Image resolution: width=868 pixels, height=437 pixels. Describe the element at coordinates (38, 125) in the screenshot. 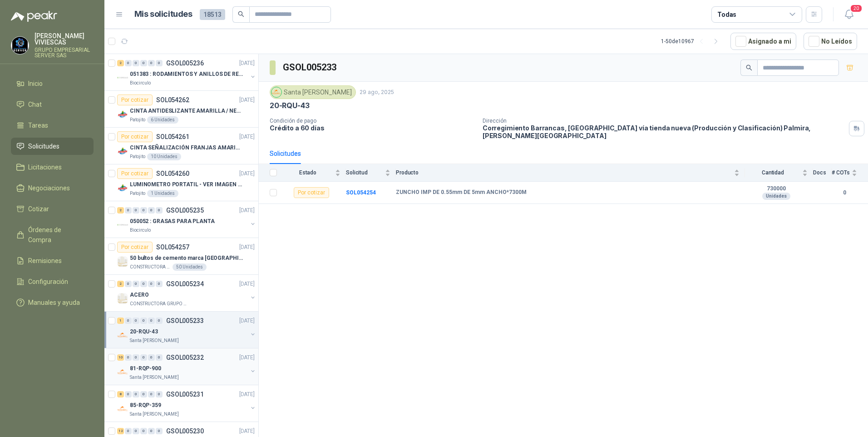

I see `span: Tareas` at that location.